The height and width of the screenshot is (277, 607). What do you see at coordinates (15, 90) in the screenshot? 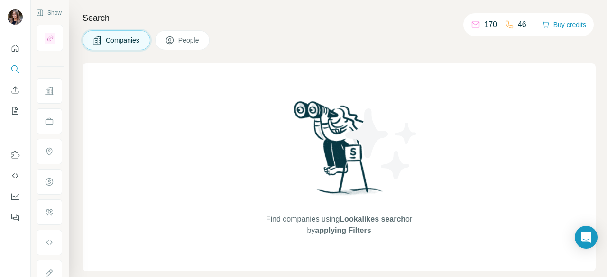
I see `button: Enrich CSV` at bounding box center [15, 90].